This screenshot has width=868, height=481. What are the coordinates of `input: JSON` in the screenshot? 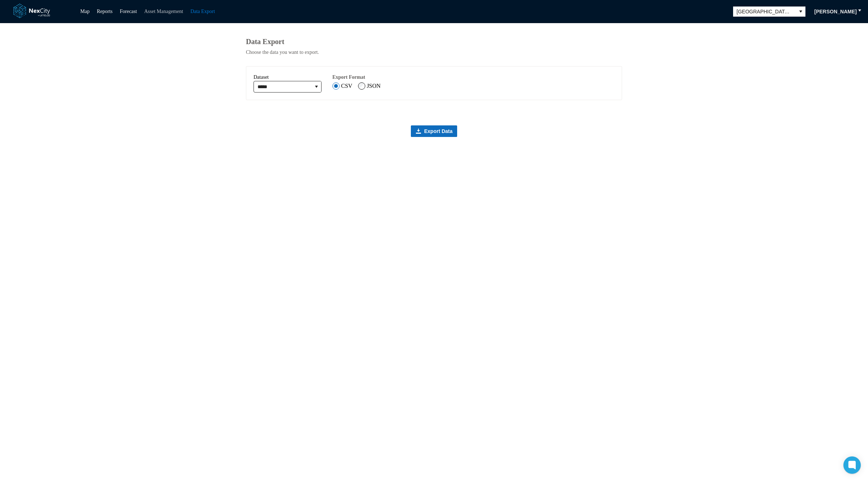 It's located at (361, 86).